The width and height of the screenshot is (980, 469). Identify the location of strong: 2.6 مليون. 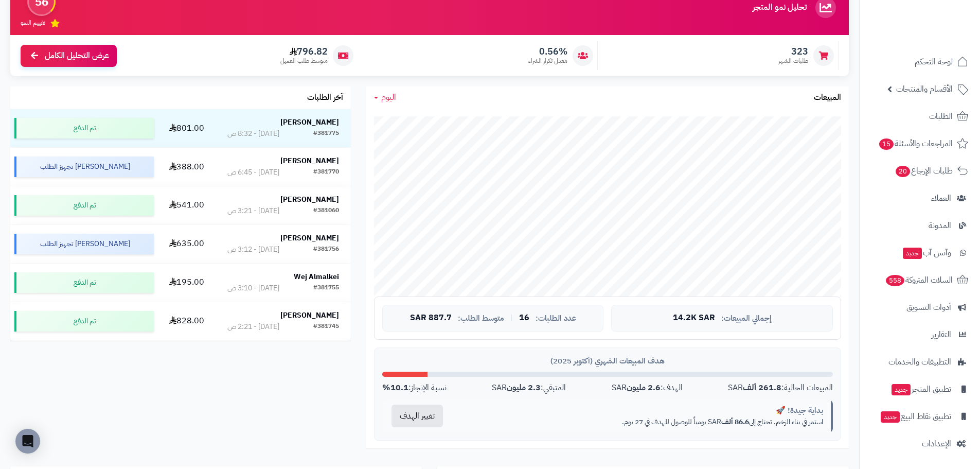
(644, 388).